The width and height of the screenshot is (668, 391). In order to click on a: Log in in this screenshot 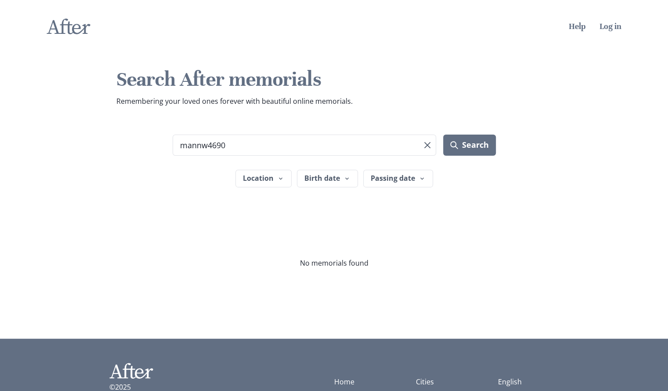, I will do `click(611, 26)`.